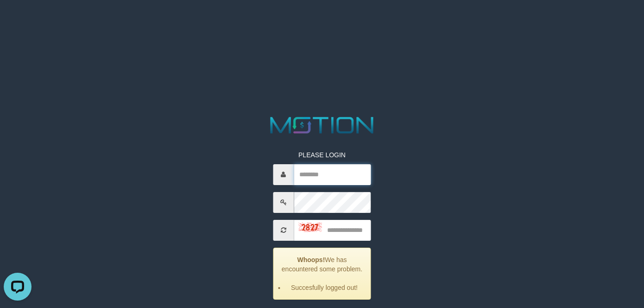 Image resolution: width=644 pixels, height=308 pixels. Describe the element at coordinates (324, 287) in the screenshot. I see `li: Succesfully logged out!` at that location.